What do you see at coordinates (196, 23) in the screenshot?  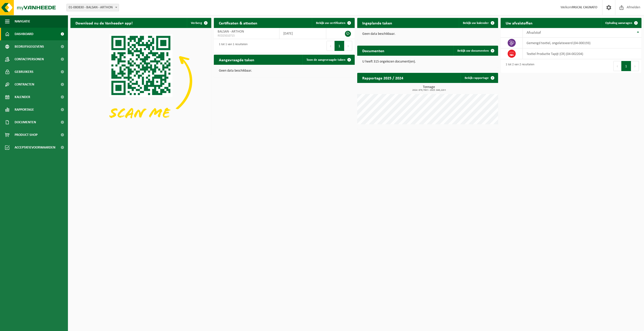 I see `span: Verberg` at bounding box center [196, 23].